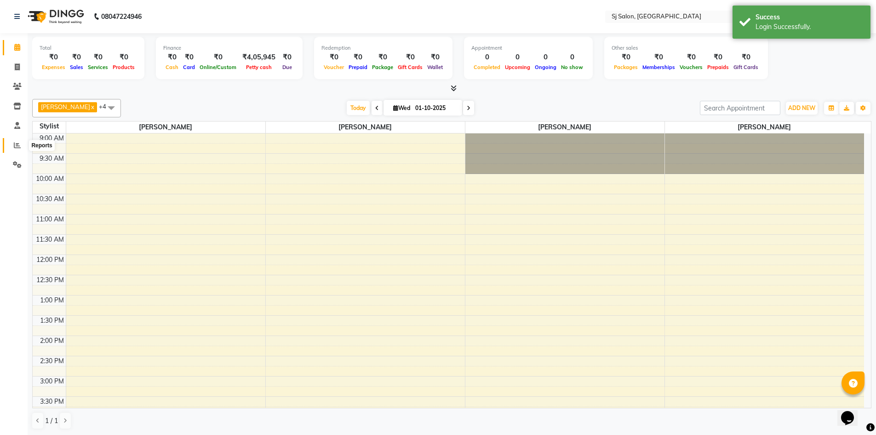  What do you see at coordinates (287, 67) in the screenshot?
I see `span: Due` at bounding box center [287, 67].